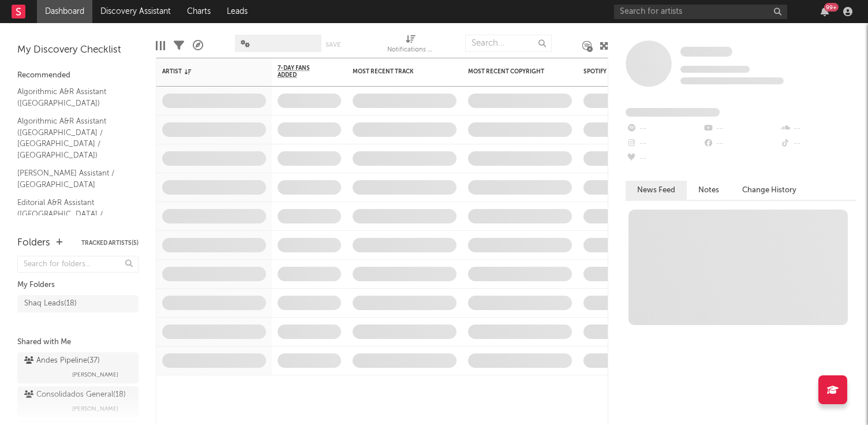 Image resolution: width=868 pixels, height=425 pixels. I want to click on button: Tracked Artists(5), so click(110, 243).